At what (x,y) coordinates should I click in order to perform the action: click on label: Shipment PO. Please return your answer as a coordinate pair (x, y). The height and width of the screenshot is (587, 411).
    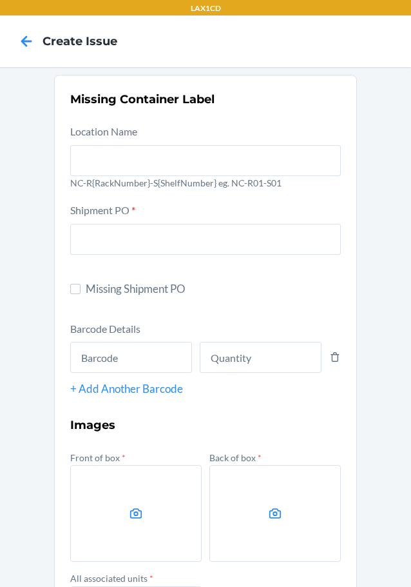
    Looking at the image, I should click on (102, 209).